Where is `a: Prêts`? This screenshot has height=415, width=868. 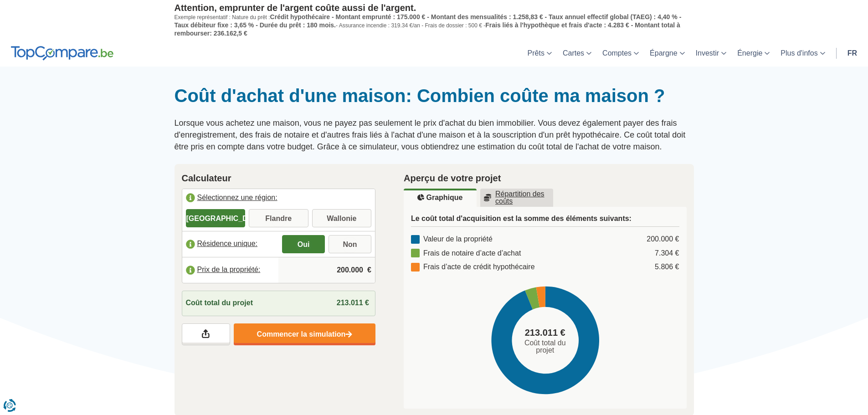
a: Prêts is located at coordinates (539, 53).